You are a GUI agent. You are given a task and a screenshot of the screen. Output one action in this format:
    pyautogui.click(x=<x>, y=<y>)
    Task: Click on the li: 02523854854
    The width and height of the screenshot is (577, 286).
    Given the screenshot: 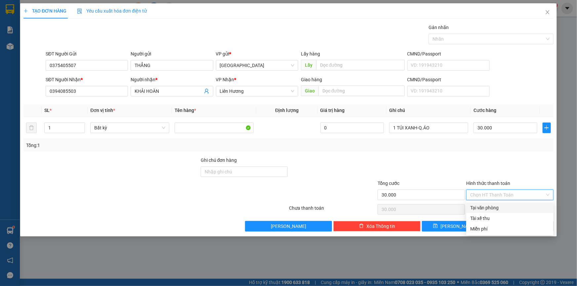 What is the action you would take?
    pyautogui.click(x=65, y=27)
    